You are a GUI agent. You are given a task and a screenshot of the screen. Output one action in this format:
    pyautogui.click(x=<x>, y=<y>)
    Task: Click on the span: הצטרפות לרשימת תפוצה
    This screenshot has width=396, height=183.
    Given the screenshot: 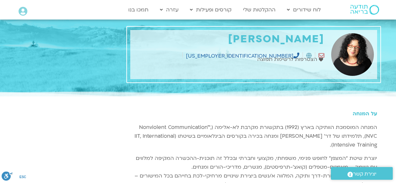 What is the action you would take?
    pyautogui.click(x=288, y=59)
    